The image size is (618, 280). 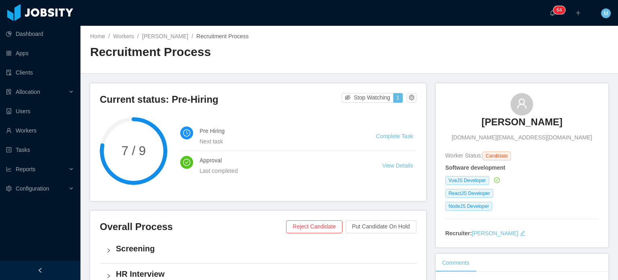 I want to click on sup: 64, so click(x=559, y=10).